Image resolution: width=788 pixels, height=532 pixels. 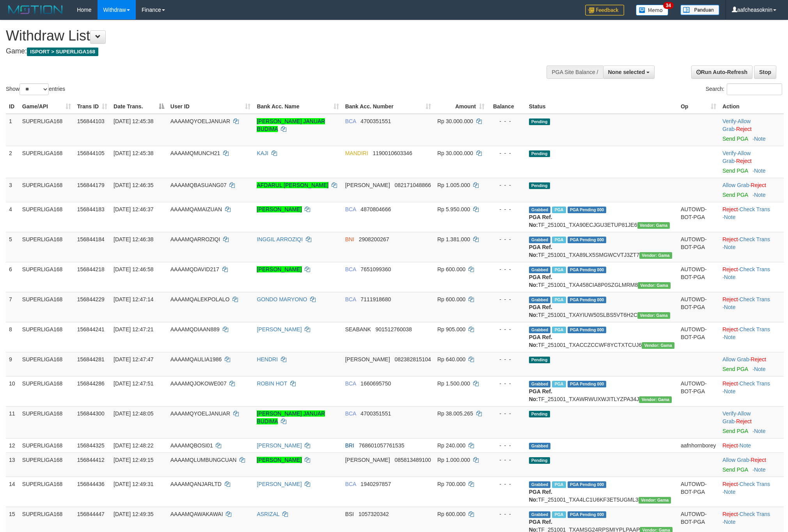 I want to click on h1: Withdraw List, so click(x=261, y=36).